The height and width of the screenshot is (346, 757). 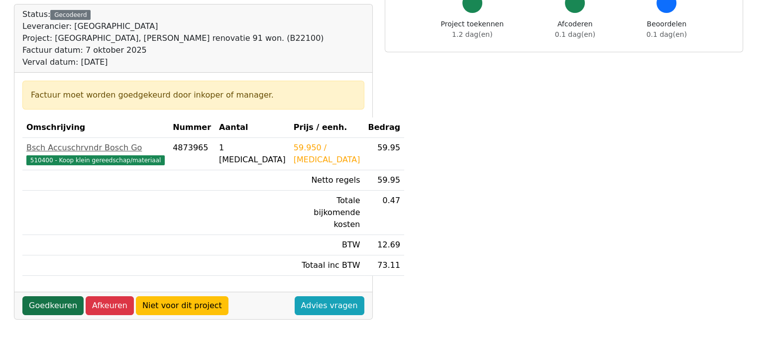 What do you see at coordinates (96, 148) in the screenshot?
I see `div: Bsch Accuschrvndr Bosch Go` at bounding box center [96, 148].